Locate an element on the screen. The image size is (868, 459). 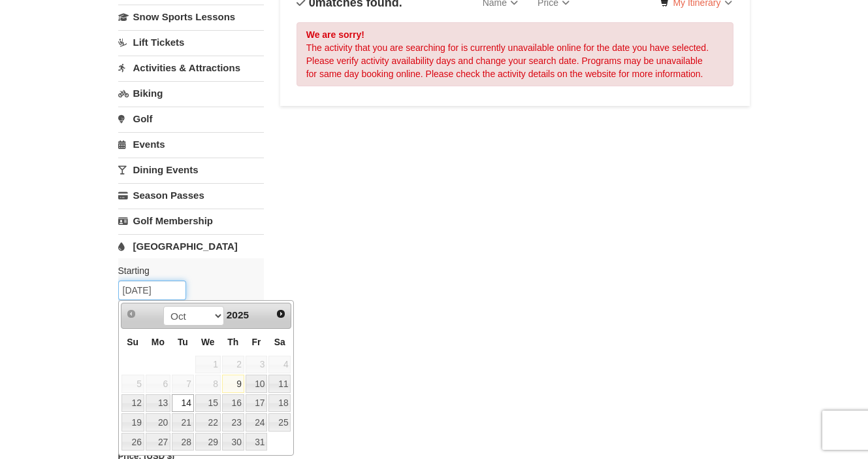
strong: We are sorry! is located at coordinates (335, 35).